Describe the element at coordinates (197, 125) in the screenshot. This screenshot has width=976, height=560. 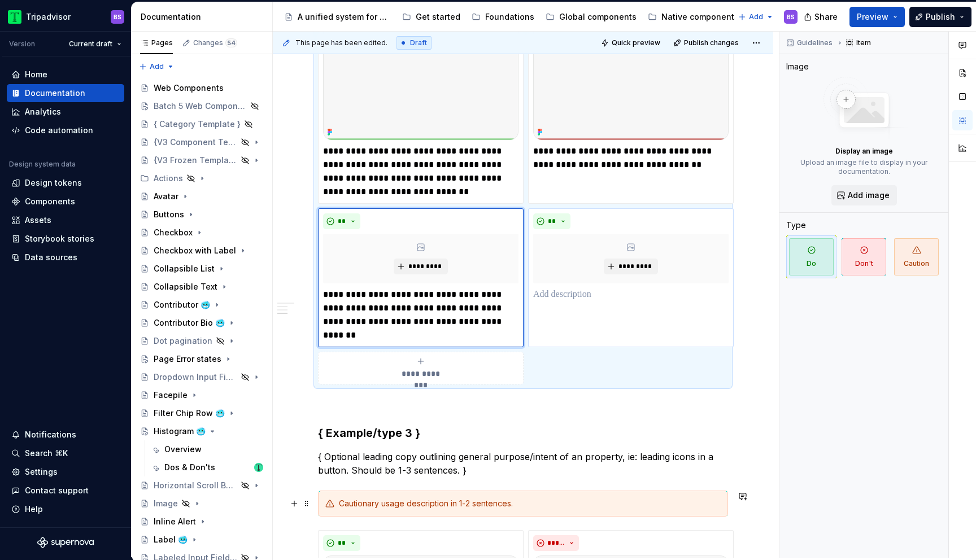
I see `div: { Category Template }` at that location.